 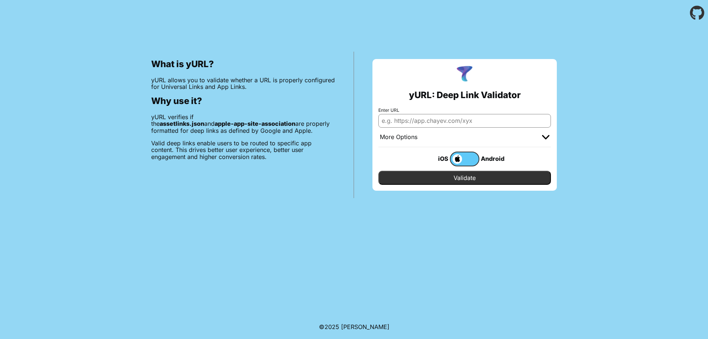 What do you see at coordinates (465, 121) in the screenshot?
I see `input: e.g. https://app.chayev.com/xyx` at bounding box center [465, 121].